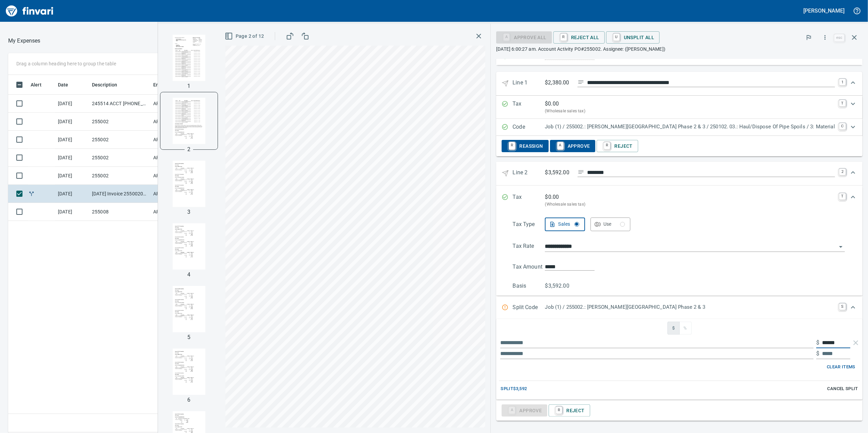 Image resolution: width=868 pixels, height=433 pixels. What do you see at coordinates (843, 82) in the screenshot?
I see `a: 1` at bounding box center [843, 82].